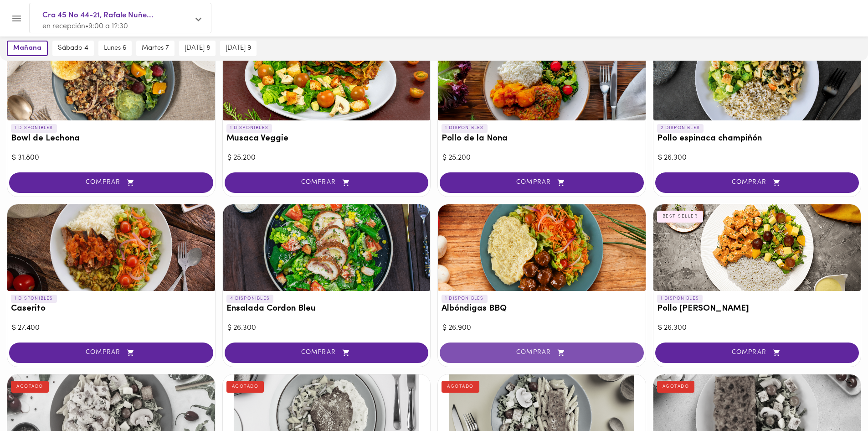 Image resolution: width=868 pixels, height=431 pixels. What do you see at coordinates (327, 77) in the screenshot?
I see `div: Musaca Veggie` at bounding box center [327, 77].